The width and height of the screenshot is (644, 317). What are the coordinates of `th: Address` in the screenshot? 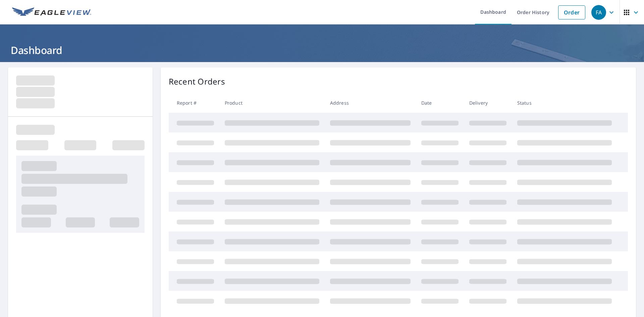 It's located at (370, 103).